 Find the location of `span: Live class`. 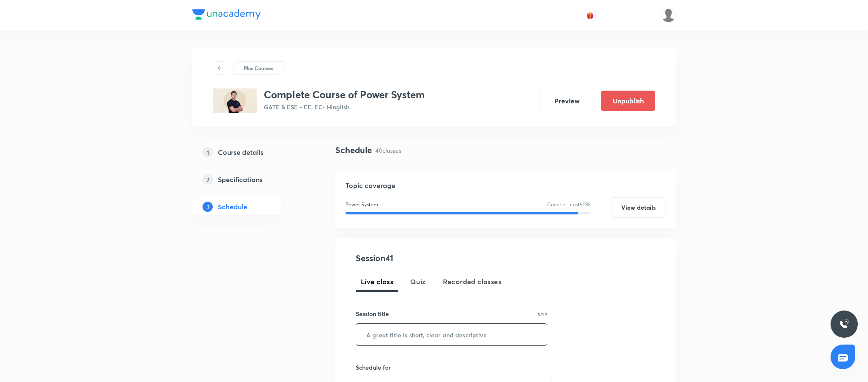

span: Live class is located at coordinates (377, 281).